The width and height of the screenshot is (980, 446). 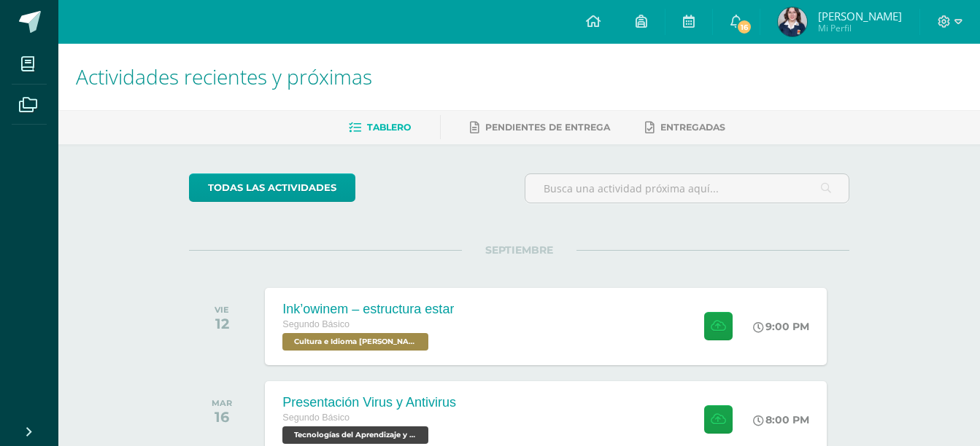 I want to click on div: 8:00 PM, so click(x=781, y=420).